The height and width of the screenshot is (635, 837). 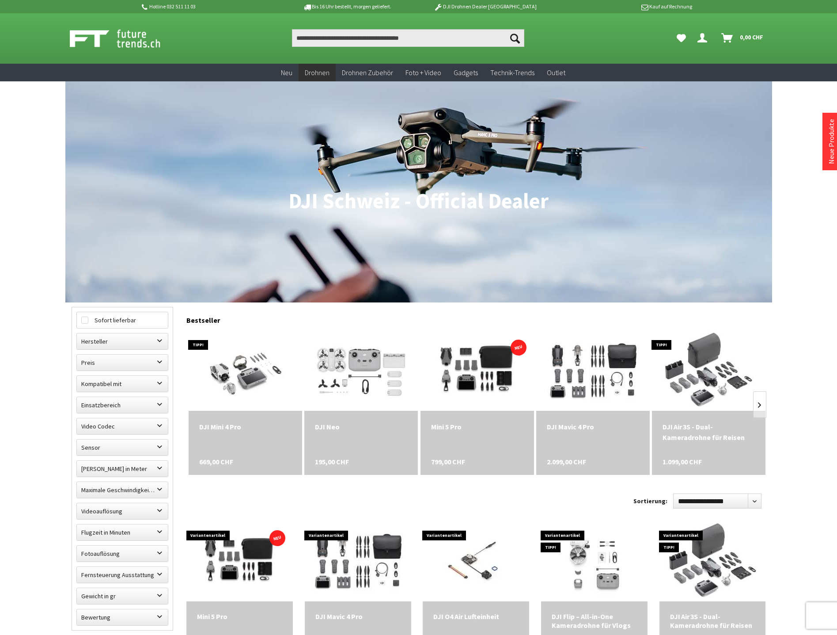 I want to click on div: Bestseller, so click(x=476, y=318).